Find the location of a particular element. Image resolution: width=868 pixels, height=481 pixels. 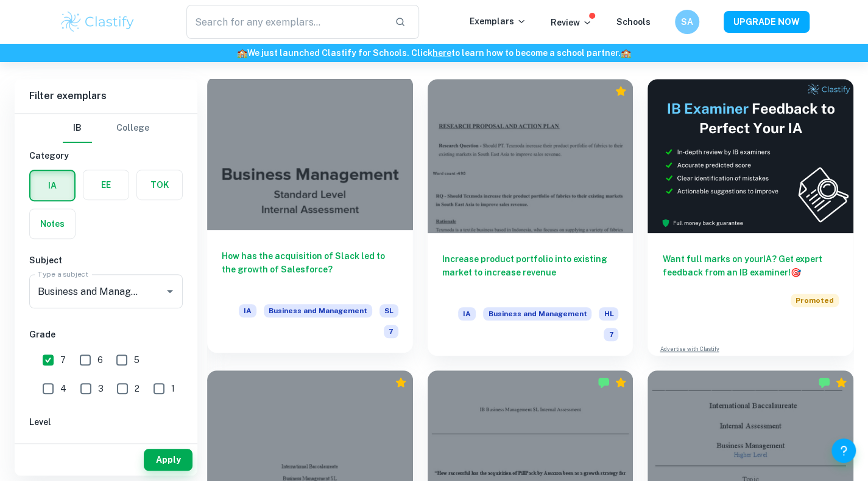

p: Review is located at coordinates (571, 22).